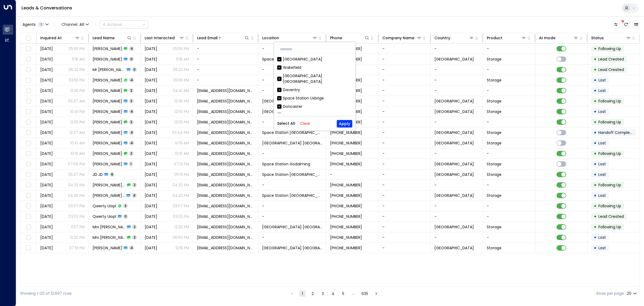 This screenshot has width=644, height=306. What do you see at coordinates (226, 111) in the screenshot?
I see `span: 06fordy@gmail.com` at bounding box center [226, 111].